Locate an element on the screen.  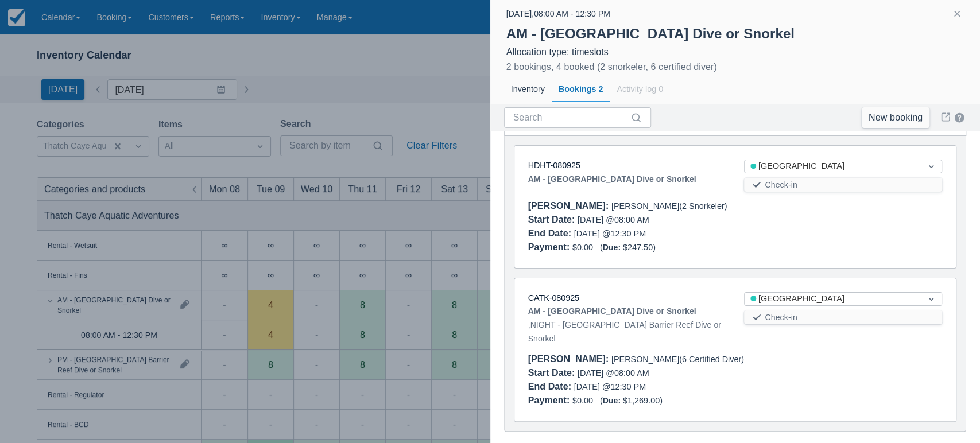
a: New booking is located at coordinates (895, 118).